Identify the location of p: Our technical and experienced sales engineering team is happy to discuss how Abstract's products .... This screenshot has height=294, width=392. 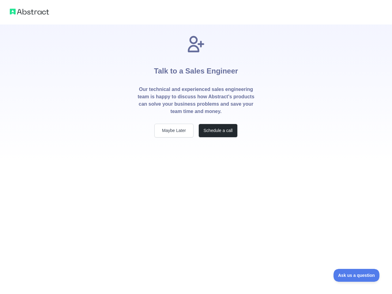
(196, 100).